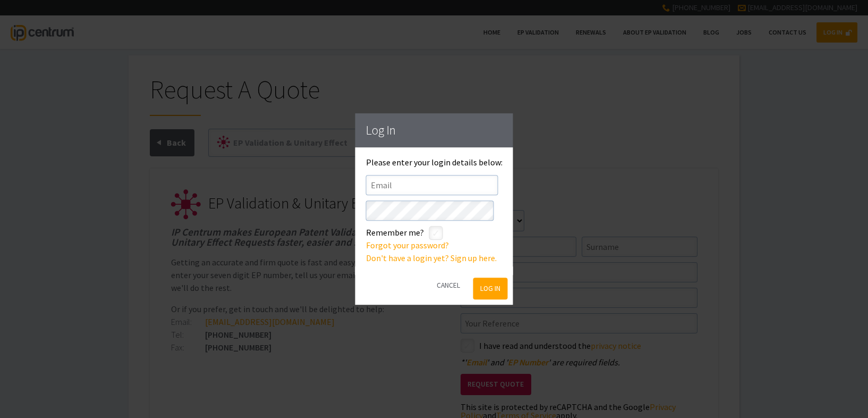  I want to click on h1: Log In, so click(434, 130).